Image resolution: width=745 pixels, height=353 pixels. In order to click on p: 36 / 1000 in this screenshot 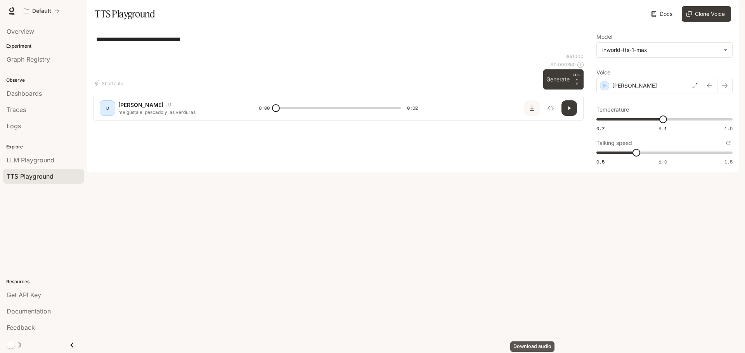, I will do `click(574, 56)`.